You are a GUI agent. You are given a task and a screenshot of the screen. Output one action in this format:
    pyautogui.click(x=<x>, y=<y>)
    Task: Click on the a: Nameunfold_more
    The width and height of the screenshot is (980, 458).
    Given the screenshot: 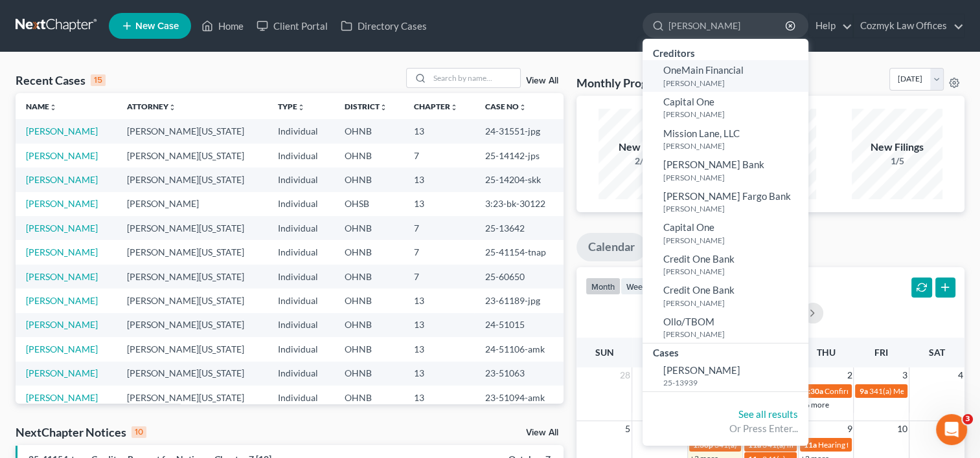 What is the action you would take?
    pyautogui.click(x=41, y=106)
    